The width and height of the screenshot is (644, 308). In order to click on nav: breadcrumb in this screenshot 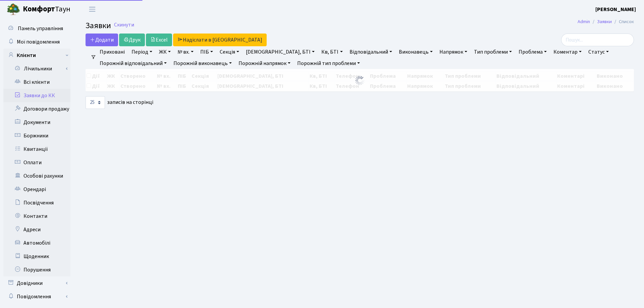, I will do `click(605, 22)`.